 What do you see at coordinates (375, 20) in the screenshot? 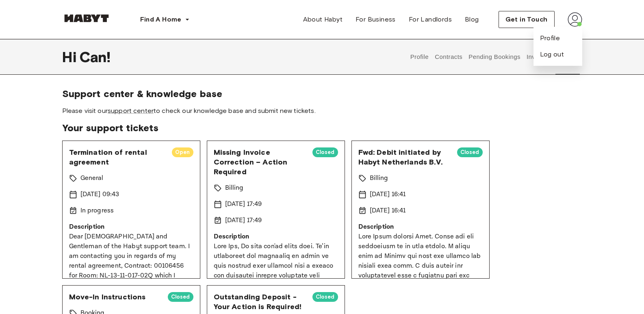
I see `span: For Business` at bounding box center [375, 20].